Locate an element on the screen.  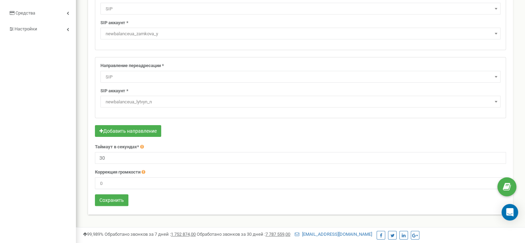
span: Обработано звонков за 7 дней : is located at coordinates (150, 234).